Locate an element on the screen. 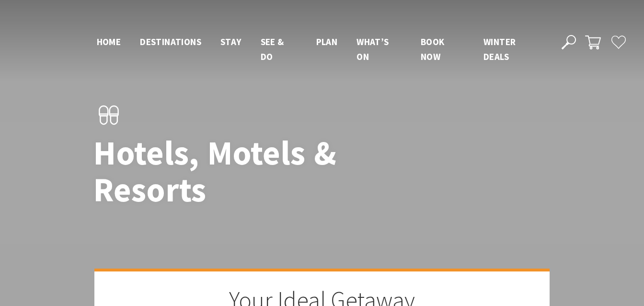 Image resolution: width=644 pixels, height=306 pixels. span: Book now is located at coordinates (433, 49).